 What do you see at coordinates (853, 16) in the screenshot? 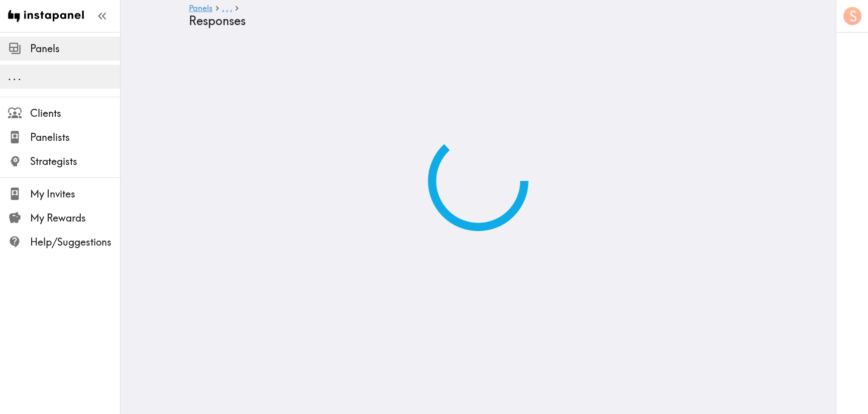
I see `span: S` at bounding box center [853, 16].